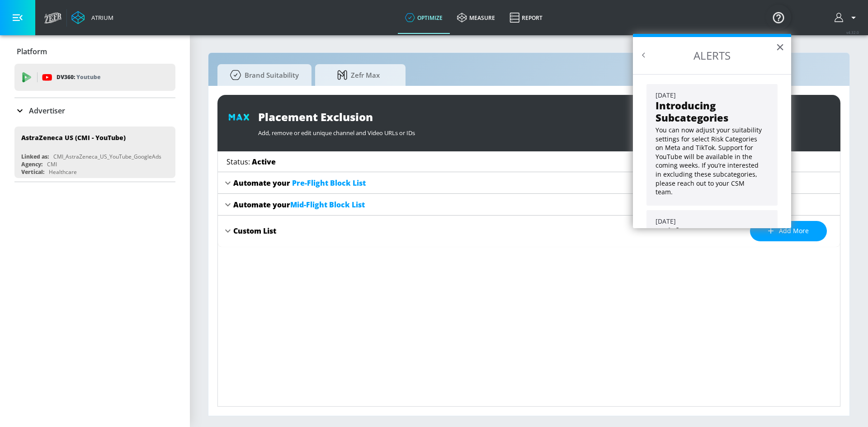 This screenshot has height=427, width=868. What do you see at coordinates (424, 18) in the screenshot?
I see `a: optimize` at bounding box center [424, 18].